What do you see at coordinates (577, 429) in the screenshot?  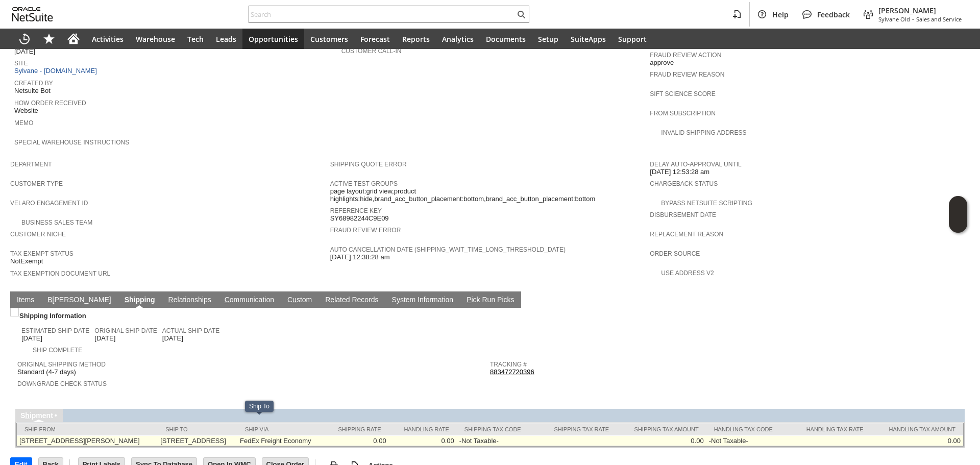 I see `div: Shipping Tax Rate` at bounding box center [577, 429].